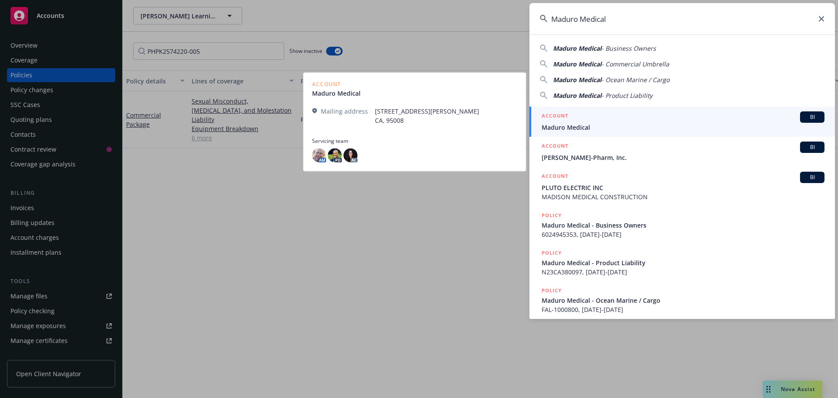  Describe the element at coordinates (683, 300) in the screenshot. I see `span: Maduro Medical - Ocean Marine / Cargo` at that location.